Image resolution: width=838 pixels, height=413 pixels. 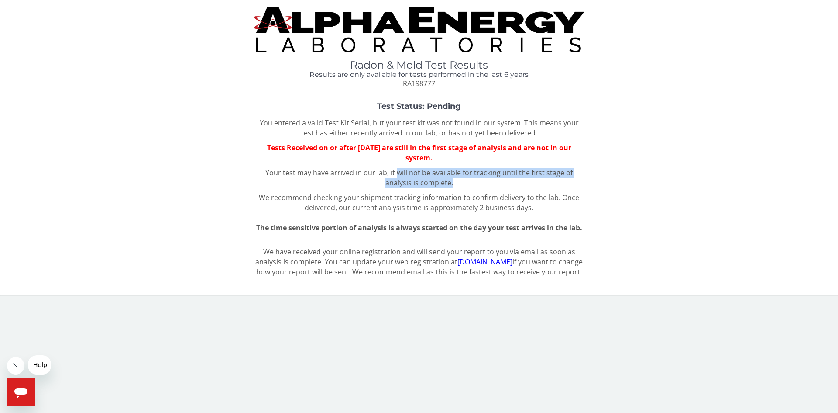 I want to click on span: Once delivered, our current analysis time is approximately 2 business days., so click(x=442, y=202).